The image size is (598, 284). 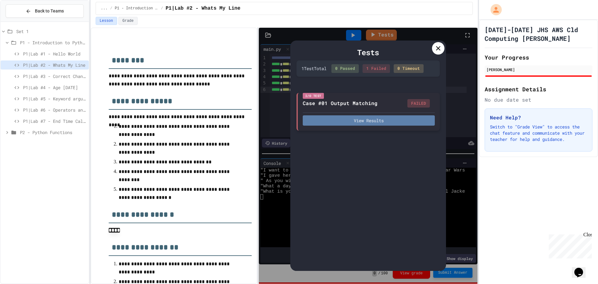 What do you see at coordinates (419, 103) in the screenshot?
I see `div: FAILED` at bounding box center [419, 103].